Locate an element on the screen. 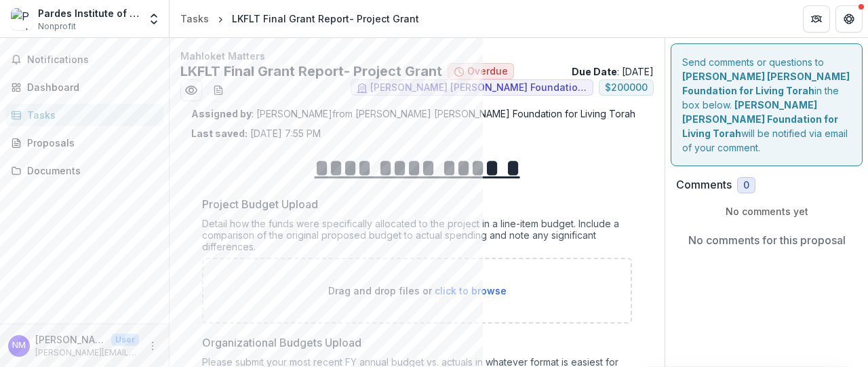 This screenshot has height=367, width=868. div: Naomi Michlin is located at coordinates (19, 345).